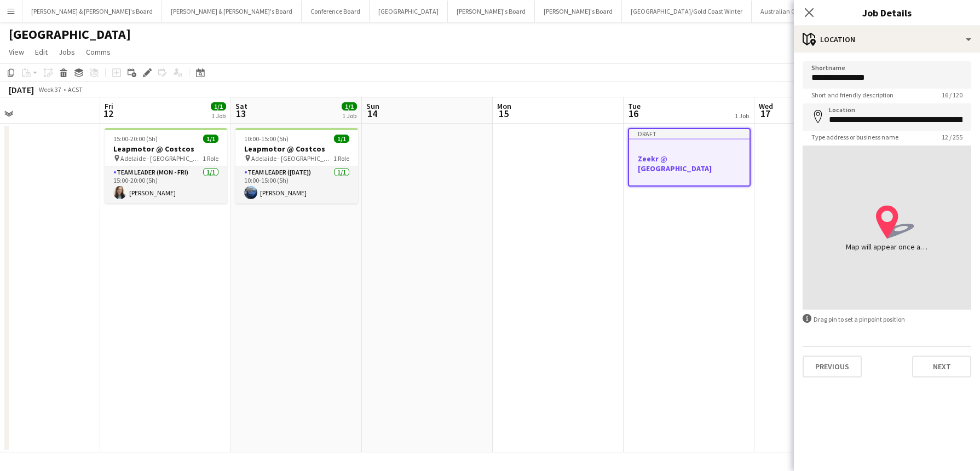 The width and height of the screenshot is (980, 471). Describe the element at coordinates (108, 113) in the screenshot. I see `span: 12` at that location.